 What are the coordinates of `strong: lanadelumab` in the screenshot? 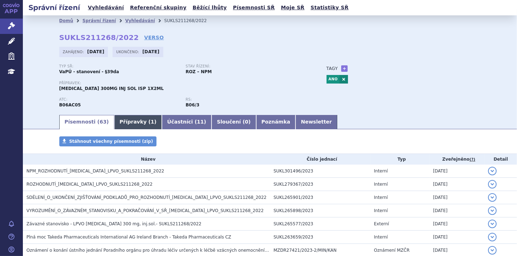 It's located at (193, 105).